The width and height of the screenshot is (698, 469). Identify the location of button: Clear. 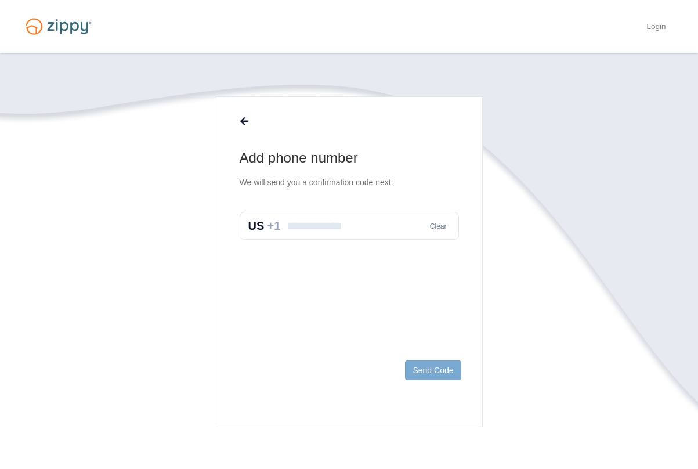
(438, 226).